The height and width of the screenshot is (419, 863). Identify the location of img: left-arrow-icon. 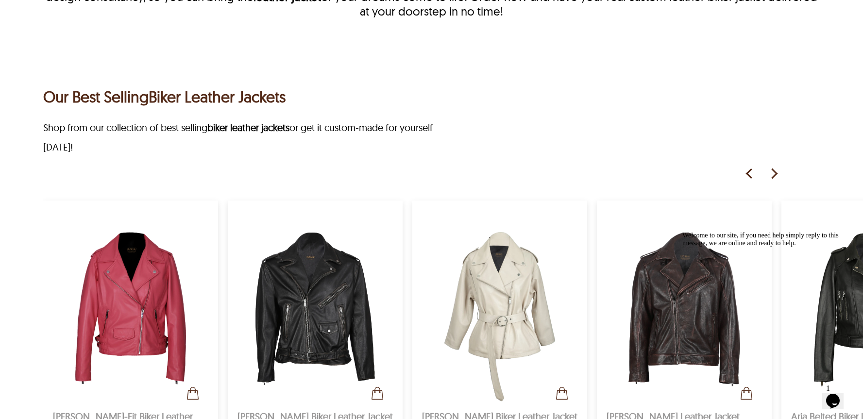
(749, 174).